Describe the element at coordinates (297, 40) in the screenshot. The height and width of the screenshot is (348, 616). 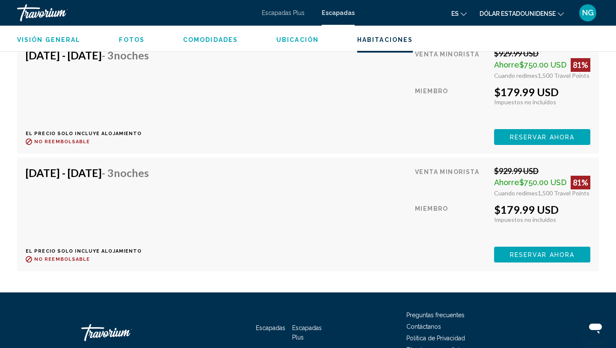
I see `span: Ubicación` at that location.